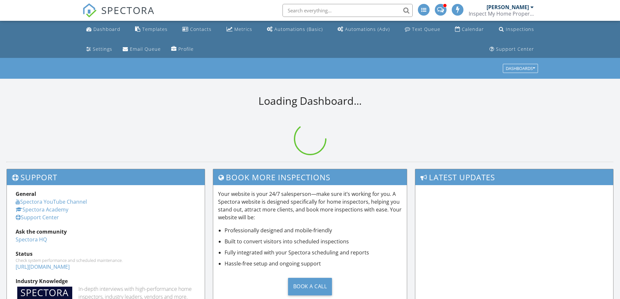  Describe the element at coordinates (197, 29) in the screenshot. I see `a: Contacts` at that location.